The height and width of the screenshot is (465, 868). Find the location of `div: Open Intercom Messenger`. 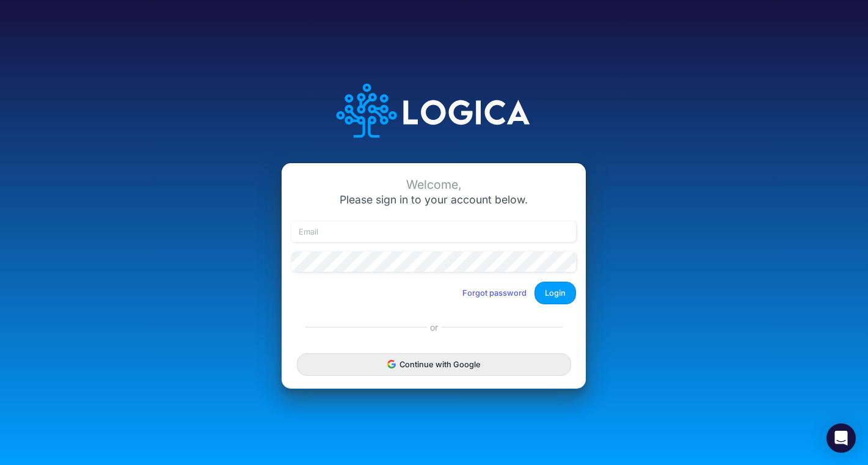

div: Open Intercom Messenger is located at coordinates (841, 438).